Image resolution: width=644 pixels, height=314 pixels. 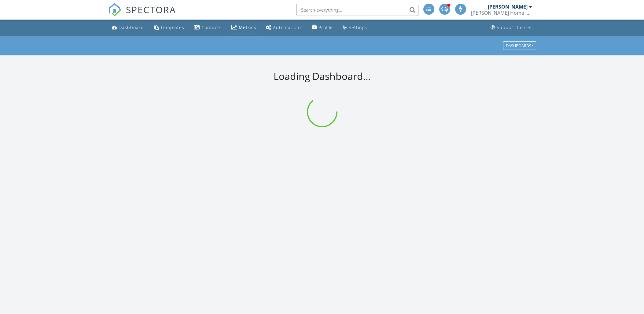 What do you see at coordinates (131, 27) in the screenshot?
I see `div: Dashboard` at bounding box center [131, 27].